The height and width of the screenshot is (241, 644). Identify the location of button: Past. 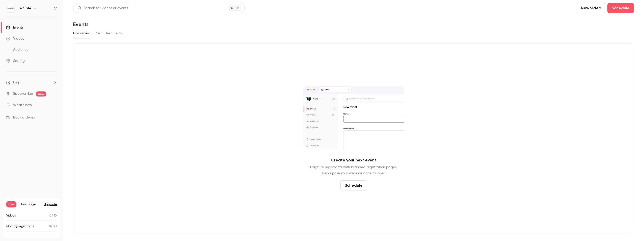
(98, 33).